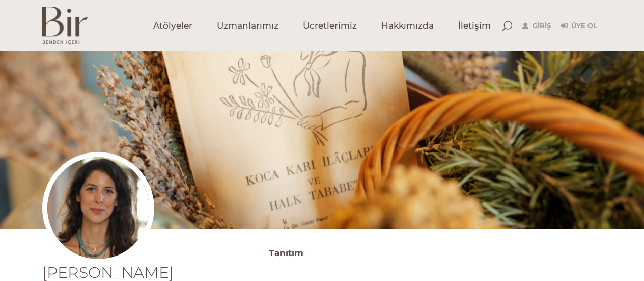  I want to click on a: Giriş, so click(537, 26).